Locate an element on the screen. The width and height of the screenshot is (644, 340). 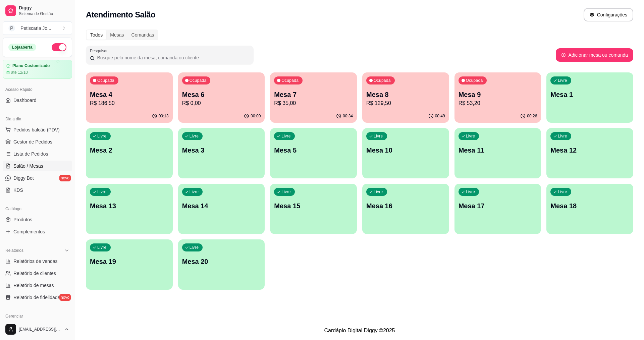
span: Dashboard is located at coordinates (25, 101).